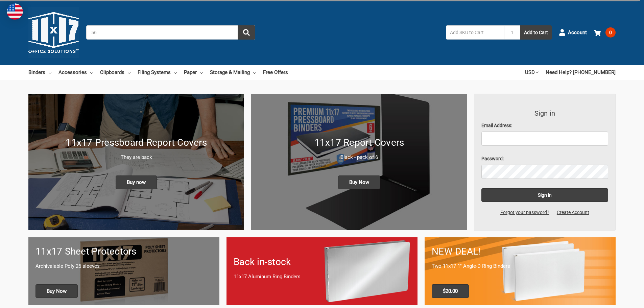 This screenshot has width=644, height=308. I want to click on a: Paper, so click(193, 73).